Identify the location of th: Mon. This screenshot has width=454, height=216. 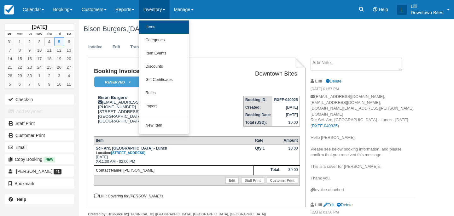
(20, 34).